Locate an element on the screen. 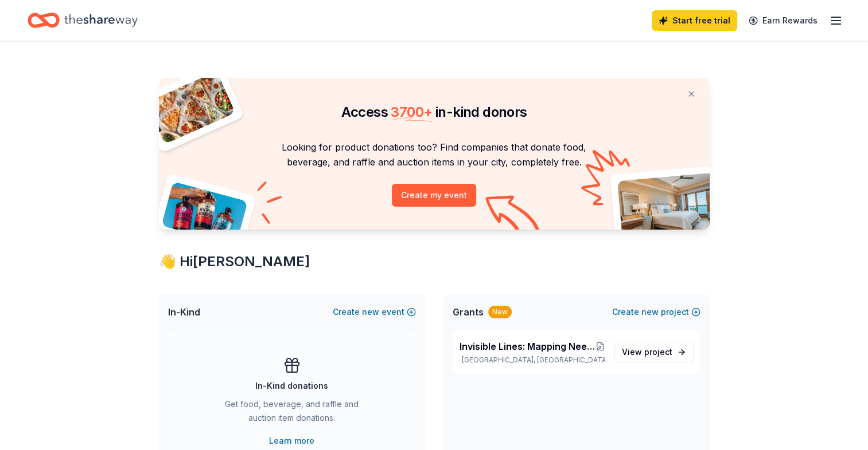 The width and height of the screenshot is (868, 450). a: View project is located at coordinates (654, 352).